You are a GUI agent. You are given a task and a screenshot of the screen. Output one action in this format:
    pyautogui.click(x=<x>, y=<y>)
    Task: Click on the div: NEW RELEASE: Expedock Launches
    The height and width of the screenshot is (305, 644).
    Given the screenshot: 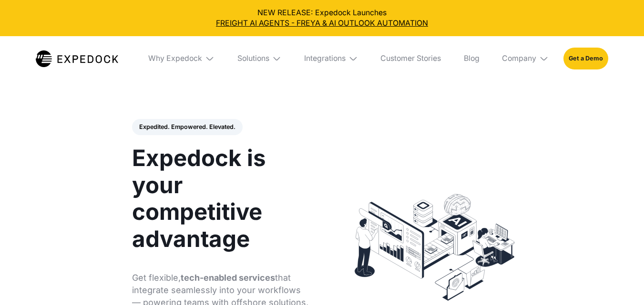 What is the action you would take?
    pyautogui.click(x=322, y=18)
    